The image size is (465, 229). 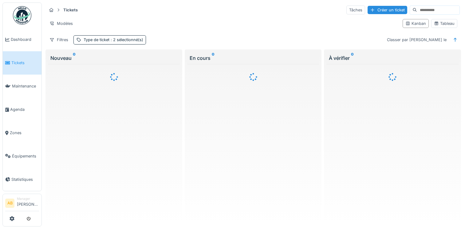 What do you see at coordinates (22, 110) in the screenshot?
I see `a: Agenda` at bounding box center [22, 110].